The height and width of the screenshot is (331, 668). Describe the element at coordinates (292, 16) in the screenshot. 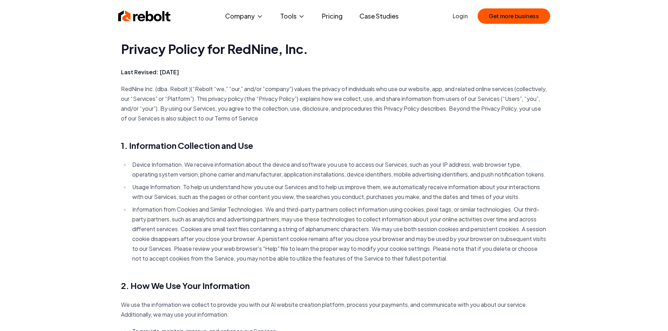

I see `button: Tools` at that location.